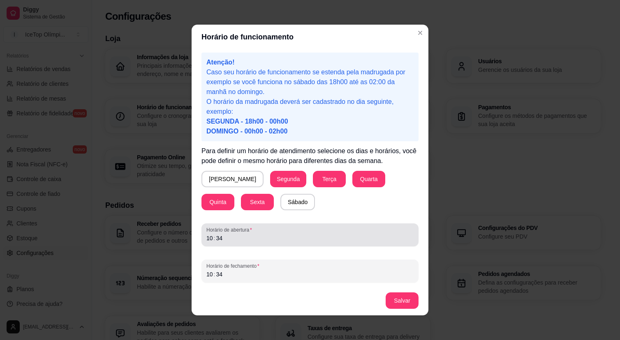  I want to click on span: Horário de fechamento, so click(310, 266).